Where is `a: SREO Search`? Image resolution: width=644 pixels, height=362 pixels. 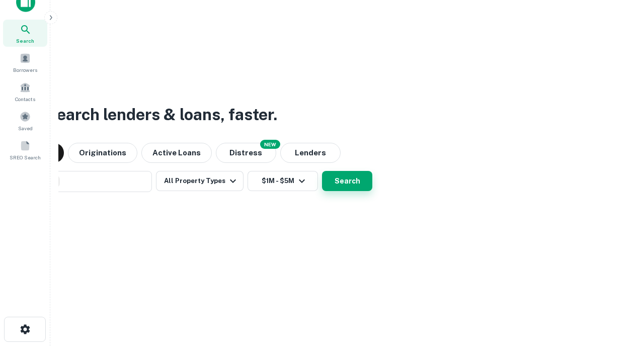 a: SREO Search is located at coordinates (25, 150).